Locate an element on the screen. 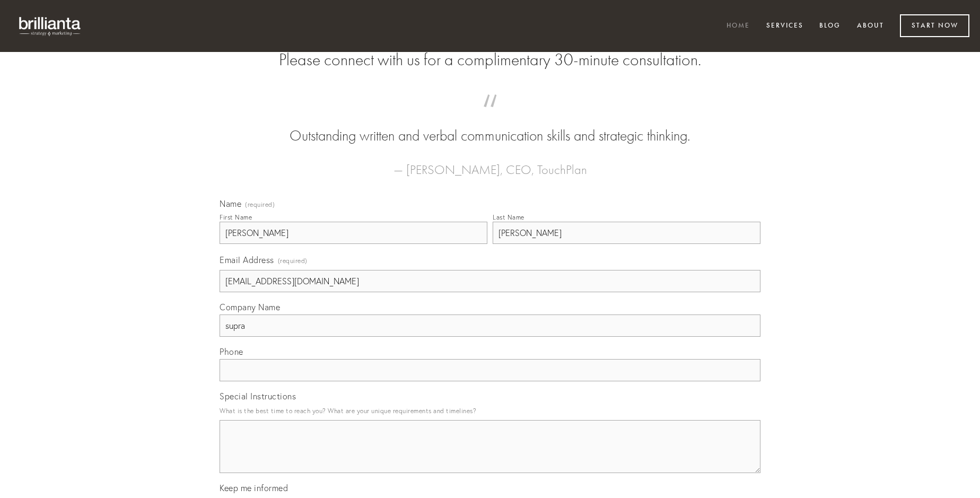 Image resolution: width=980 pixels, height=498 pixels. img: brillianta - research, strategy, marketing is located at coordinates (50, 26).